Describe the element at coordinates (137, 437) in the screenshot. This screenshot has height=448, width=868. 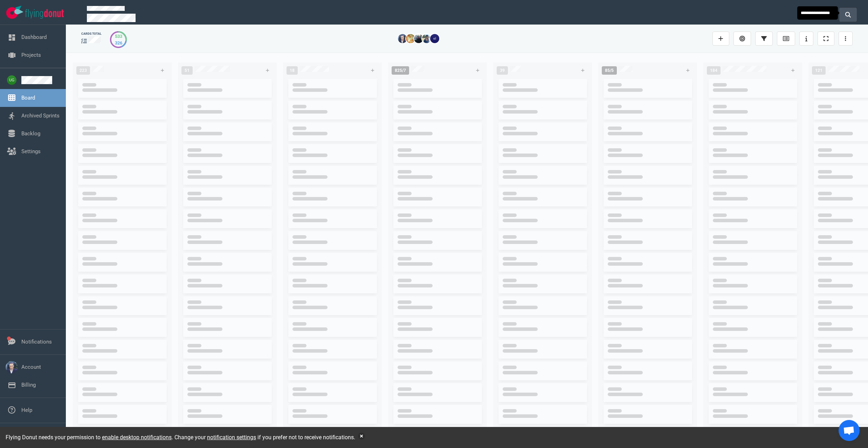
I see `a: enable desktop notifications` at that location.